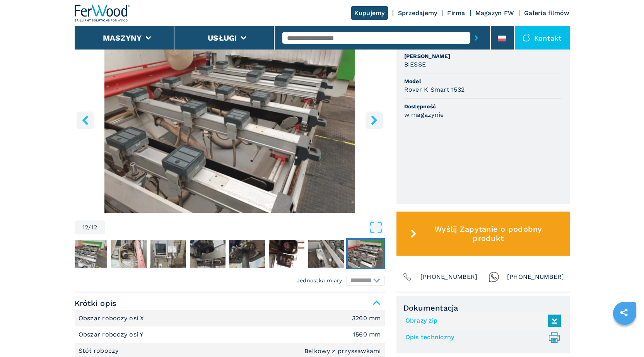 The height and width of the screenshot is (357, 644). What do you see at coordinates (123, 38) in the screenshot?
I see `button: Maszyny` at bounding box center [123, 38].